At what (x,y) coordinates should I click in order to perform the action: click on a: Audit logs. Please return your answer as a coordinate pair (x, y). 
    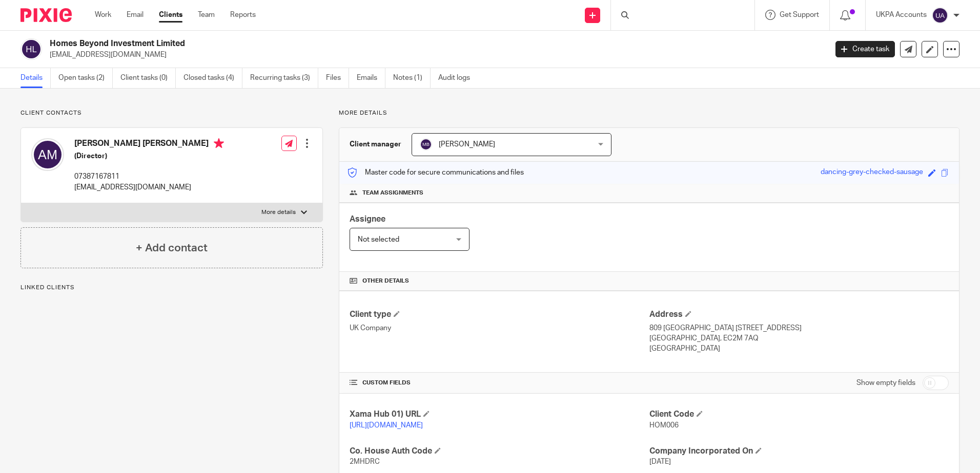
    Looking at the image, I should click on (458, 77).